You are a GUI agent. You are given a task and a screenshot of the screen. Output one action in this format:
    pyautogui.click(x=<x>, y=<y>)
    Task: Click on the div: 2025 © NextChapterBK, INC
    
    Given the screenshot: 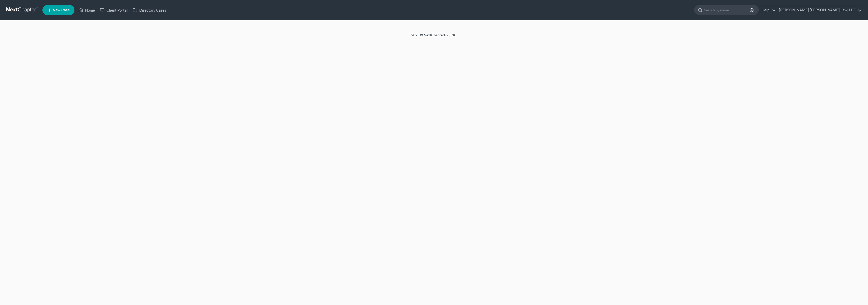 What is the action you would take?
    pyautogui.click(x=434, y=37)
    